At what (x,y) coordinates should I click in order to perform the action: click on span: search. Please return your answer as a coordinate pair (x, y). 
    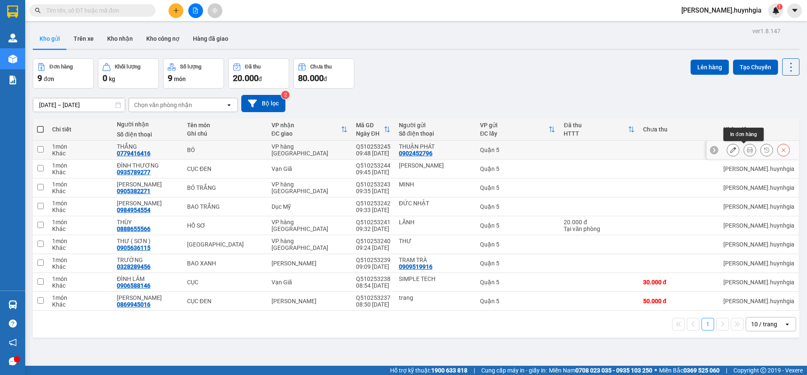
    Looking at the image, I should click on (38, 11).